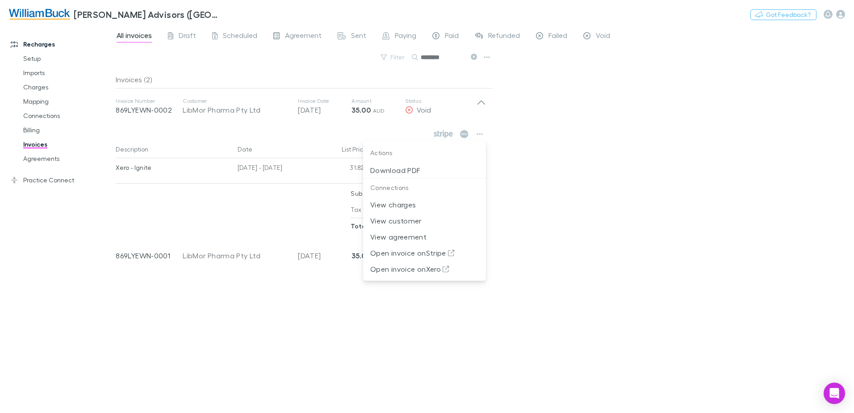 This screenshot has width=854, height=413. What do you see at coordinates (424, 221) in the screenshot?
I see `p: View customer` at bounding box center [424, 221].